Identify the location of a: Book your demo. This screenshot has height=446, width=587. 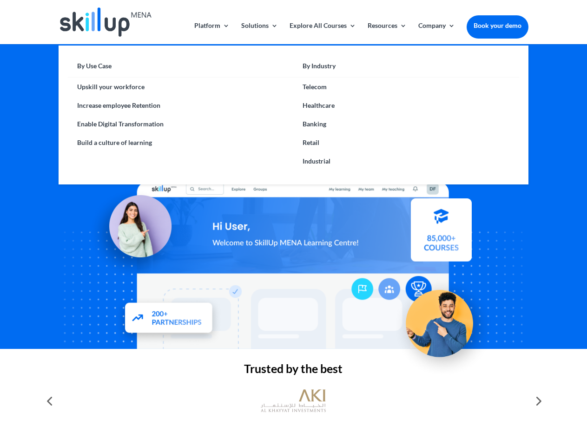
(498, 26).